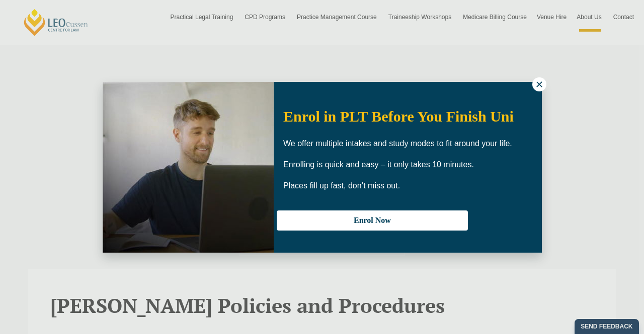 The width and height of the screenshot is (644, 334). Describe the element at coordinates (378, 165) in the screenshot. I see `span: Enrolling is quick and easy – it only takes 10 minutes.` at that location.